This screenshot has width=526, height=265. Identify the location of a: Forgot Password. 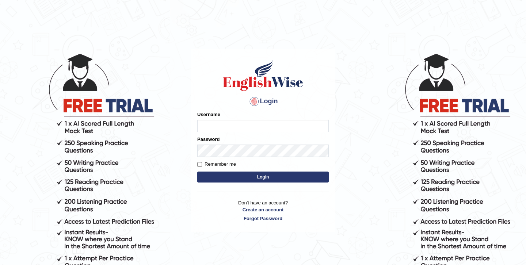
(263, 218).